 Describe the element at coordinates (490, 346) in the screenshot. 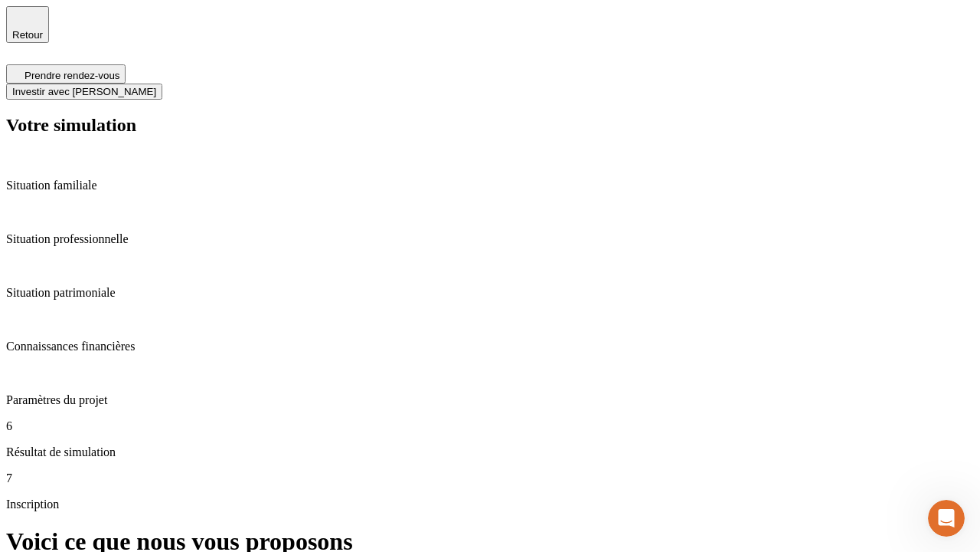

I see `p: Connaissances financières` at that location.